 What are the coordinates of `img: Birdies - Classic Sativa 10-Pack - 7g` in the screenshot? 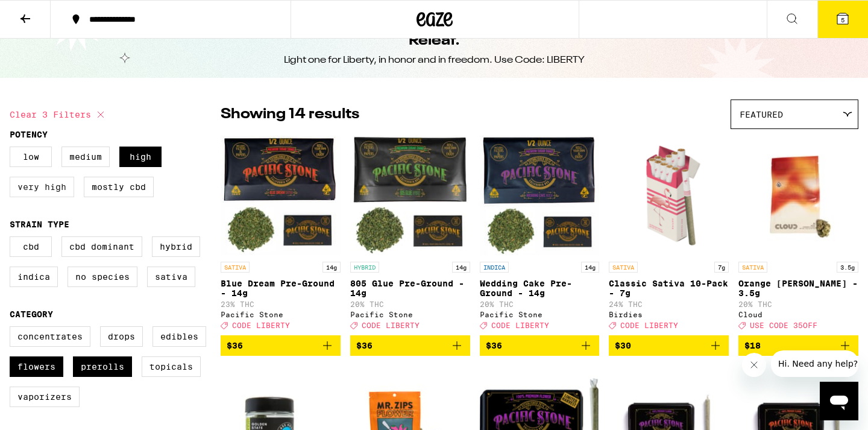 It's located at (668, 196).